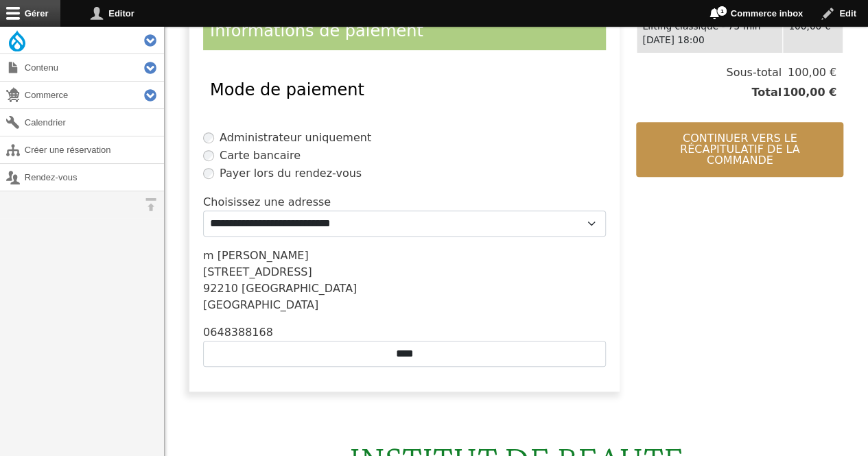 This screenshot has height=456, width=868. Describe the element at coordinates (405, 333) in the screenshot. I see `div: 0648388168` at that location.